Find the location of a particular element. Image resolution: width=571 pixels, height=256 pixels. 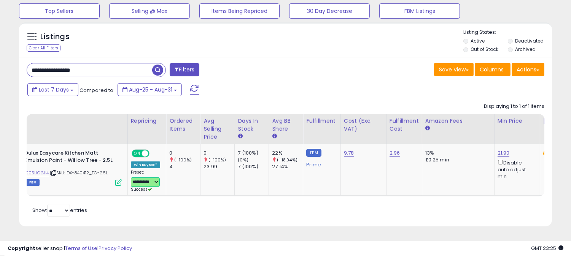

button: Items Being Repriced is located at coordinates (240, 11).